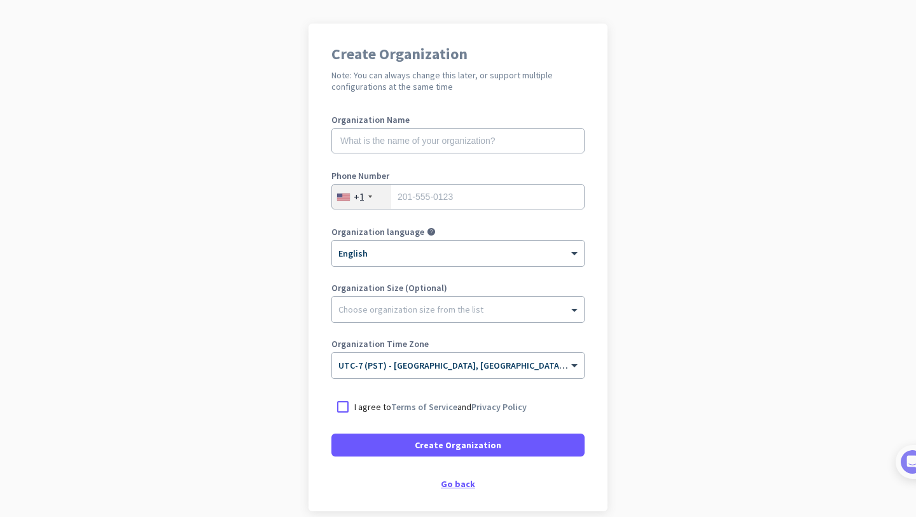 The height and width of the screenshot is (517, 916). What do you see at coordinates (458, 141) in the screenshot?
I see `input: What is the name of your organization?` at bounding box center [458, 141].